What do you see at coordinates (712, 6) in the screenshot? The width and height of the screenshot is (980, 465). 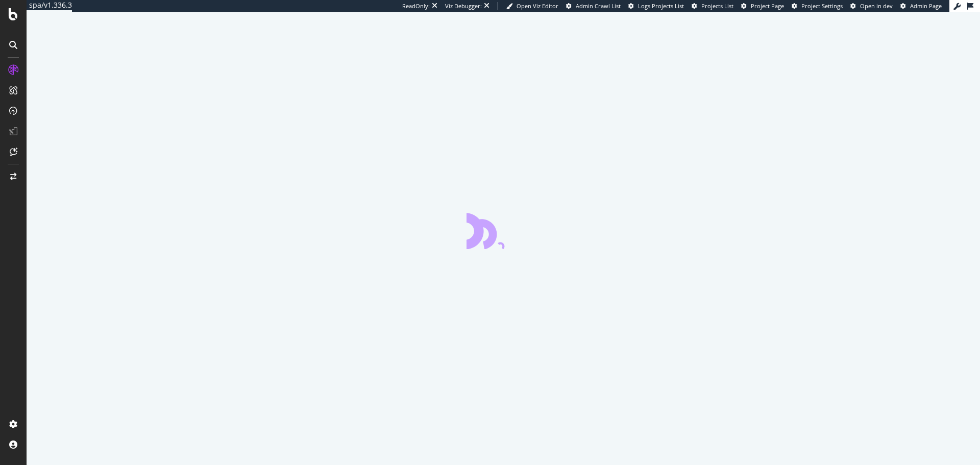 I see `a: Projects List` at bounding box center [712, 6].